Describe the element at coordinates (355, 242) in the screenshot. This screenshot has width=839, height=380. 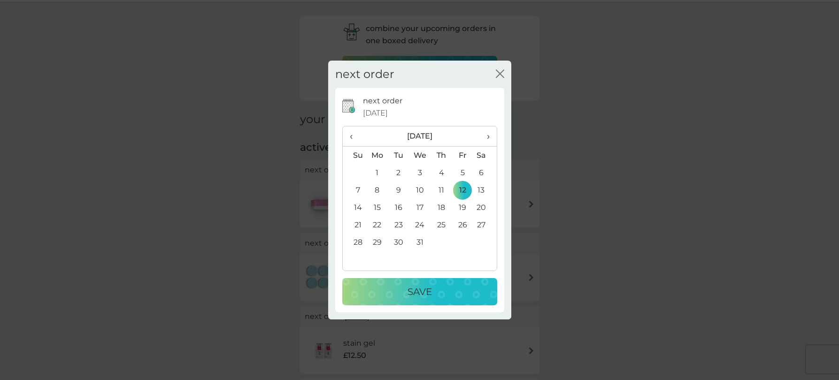
I see `td: 28` at that location.